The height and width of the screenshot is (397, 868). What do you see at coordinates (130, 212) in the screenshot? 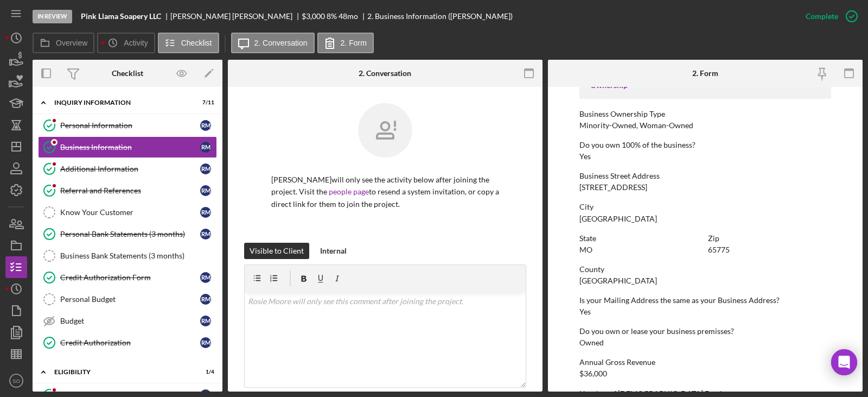
I see `div: Know Your Customer` at bounding box center [130, 212].